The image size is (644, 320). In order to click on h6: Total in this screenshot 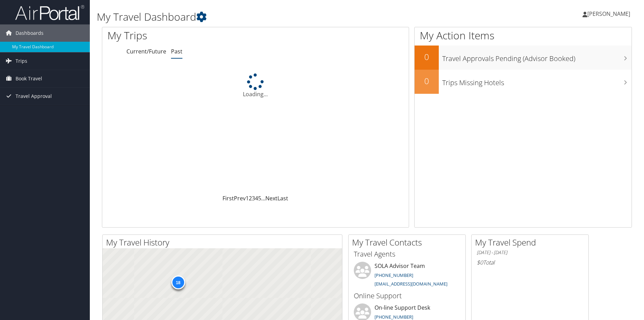, I will do `click(530, 263)`.